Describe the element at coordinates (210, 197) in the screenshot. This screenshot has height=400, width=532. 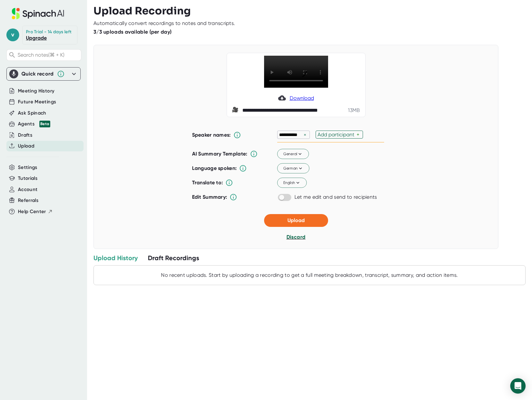
I see `b: Edit Summary:` at that location.